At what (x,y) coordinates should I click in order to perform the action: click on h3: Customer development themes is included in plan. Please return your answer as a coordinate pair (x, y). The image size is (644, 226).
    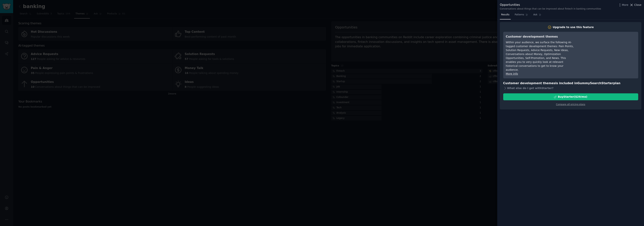
    Looking at the image, I should click on (571, 83).